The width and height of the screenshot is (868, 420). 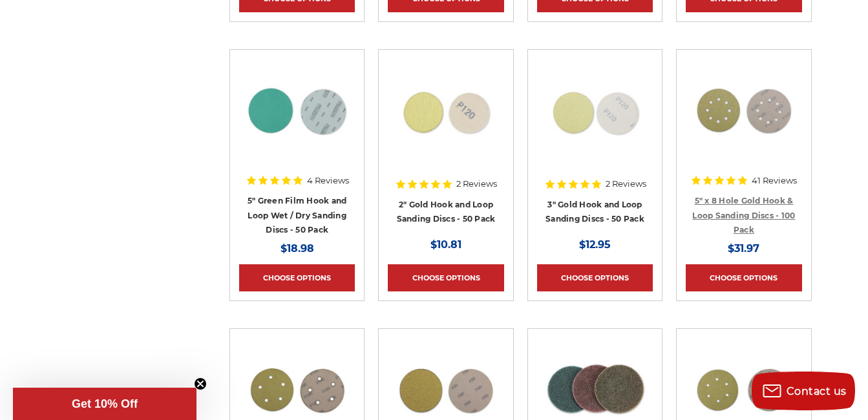 What do you see at coordinates (804, 391) in the screenshot?
I see `button: Contact us` at bounding box center [804, 391].